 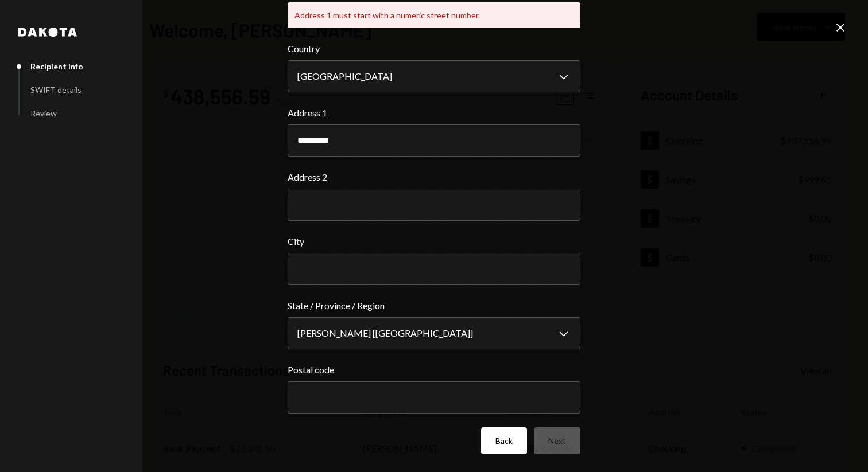 I want to click on label: Postal code, so click(x=434, y=370).